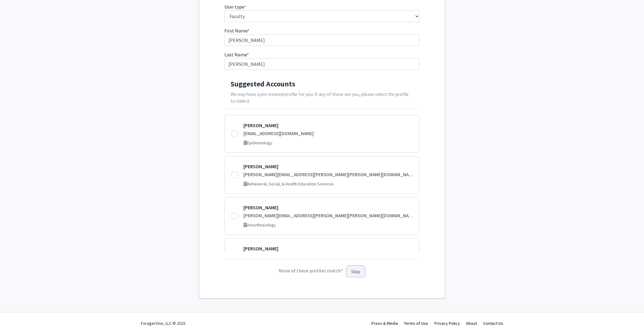  I want to click on button: Skip, so click(356, 272).